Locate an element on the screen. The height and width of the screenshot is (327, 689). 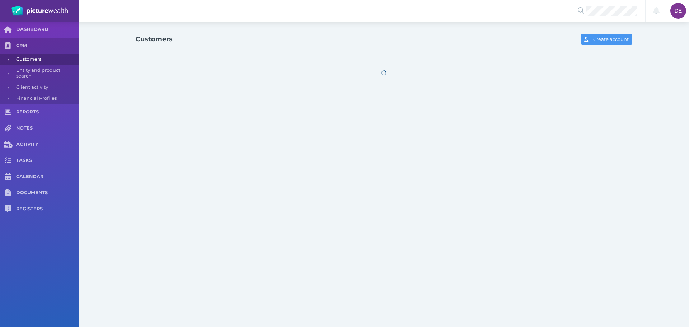
div: Darcie Ercegovich is located at coordinates (678, 11).